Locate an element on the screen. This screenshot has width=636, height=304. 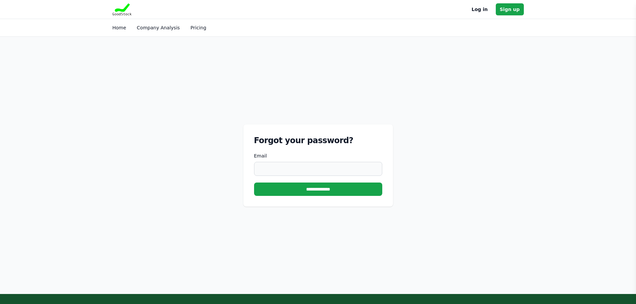
a: Log in is located at coordinates (479, 9).